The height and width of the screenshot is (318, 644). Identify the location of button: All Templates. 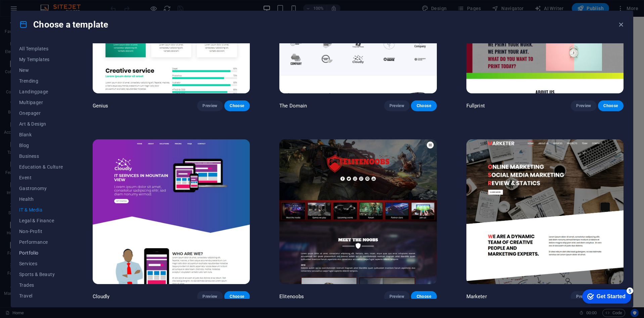
(41, 49).